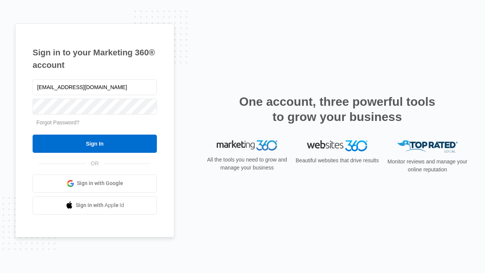 The height and width of the screenshot is (273, 485). I want to click on img: Marketing 360, so click(247, 145).